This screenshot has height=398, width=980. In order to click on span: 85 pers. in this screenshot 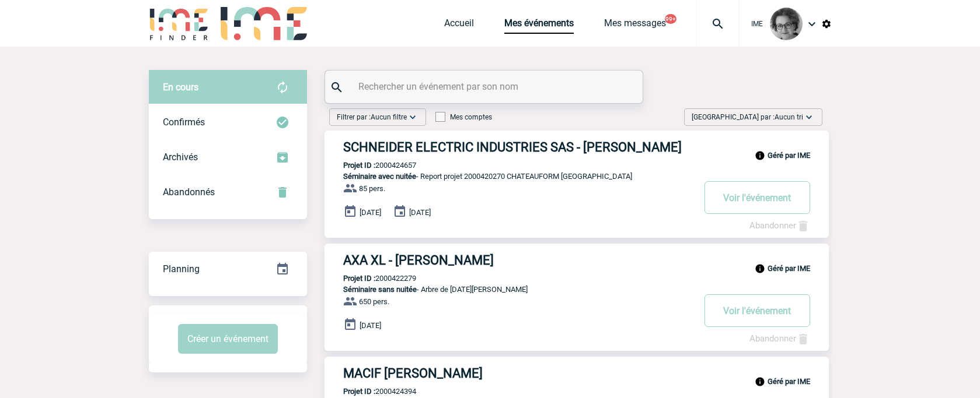, I will do `click(372, 188)`.